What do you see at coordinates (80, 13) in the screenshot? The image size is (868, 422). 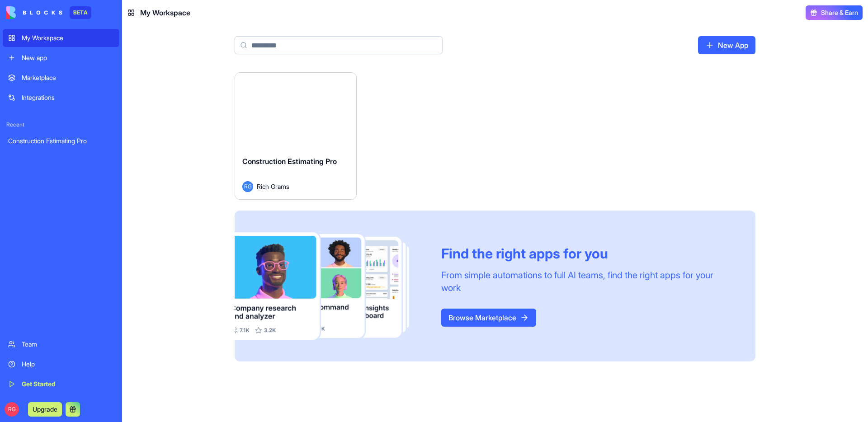 I see `div: BETA` at bounding box center [80, 13].